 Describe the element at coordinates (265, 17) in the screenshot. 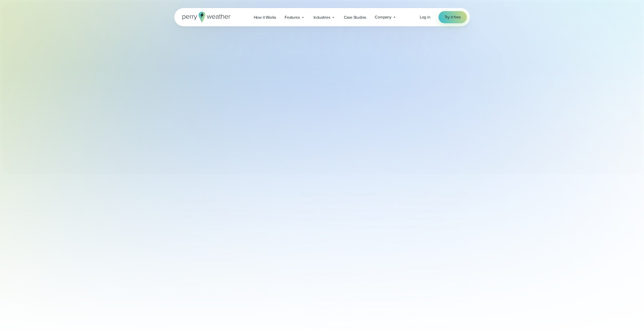

I see `a: How it Works` at that location.